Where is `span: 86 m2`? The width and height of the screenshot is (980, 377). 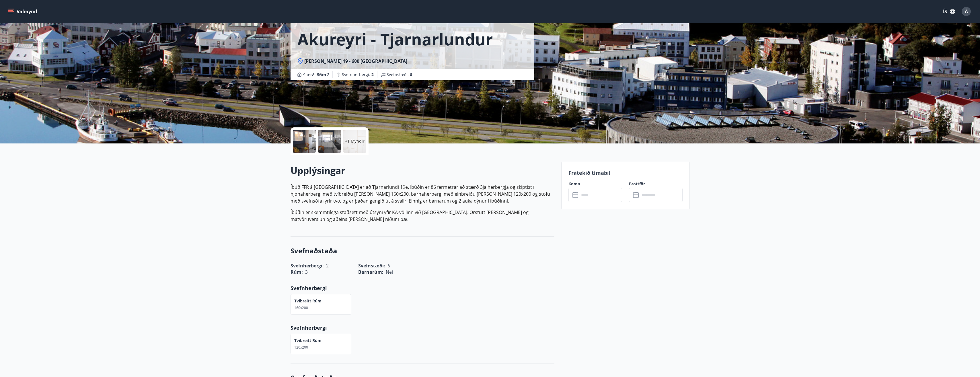
span: 86 m2 is located at coordinates (323, 75).